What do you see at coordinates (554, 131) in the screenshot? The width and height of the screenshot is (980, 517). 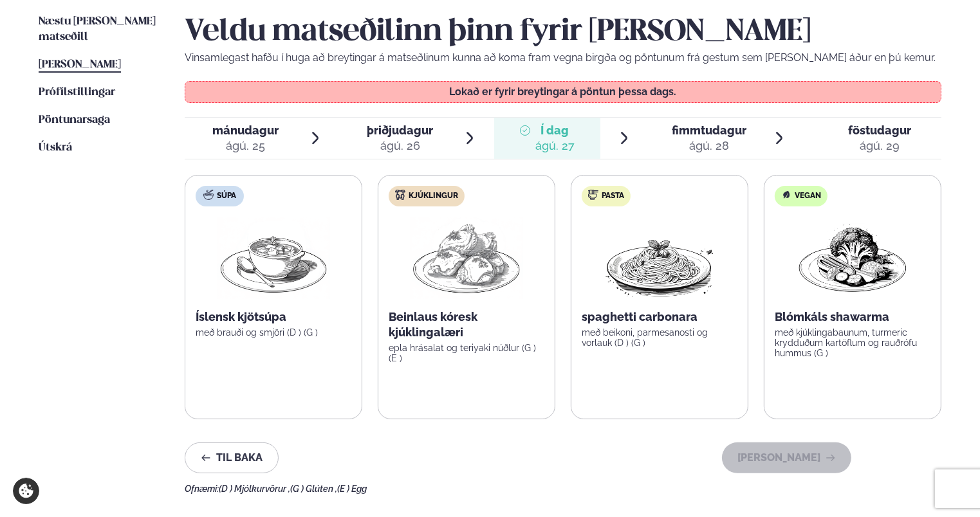 I see `span: Í dag` at bounding box center [554, 131].